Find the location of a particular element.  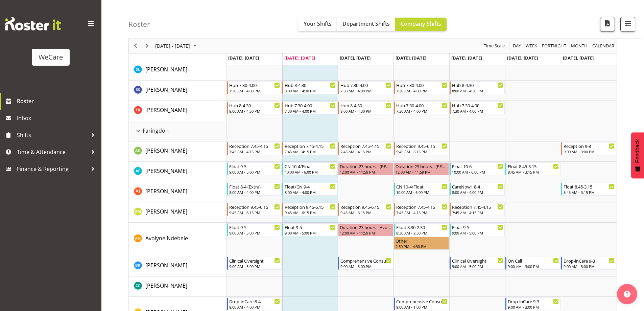

button: Timeline Month is located at coordinates (579, 46).